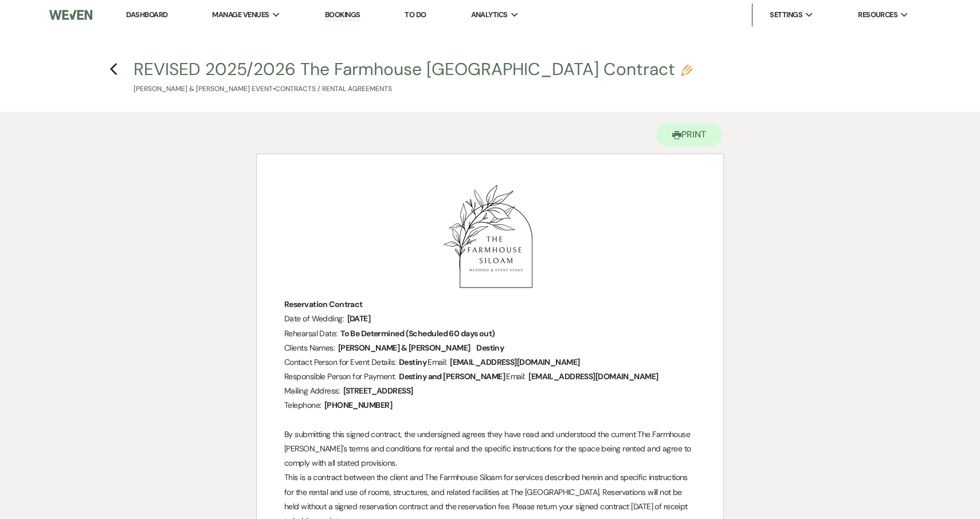 The width and height of the screenshot is (980, 519). What do you see at coordinates (490, 15) in the screenshot?
I see `span: Analytics` at bounding box center [490, 15].